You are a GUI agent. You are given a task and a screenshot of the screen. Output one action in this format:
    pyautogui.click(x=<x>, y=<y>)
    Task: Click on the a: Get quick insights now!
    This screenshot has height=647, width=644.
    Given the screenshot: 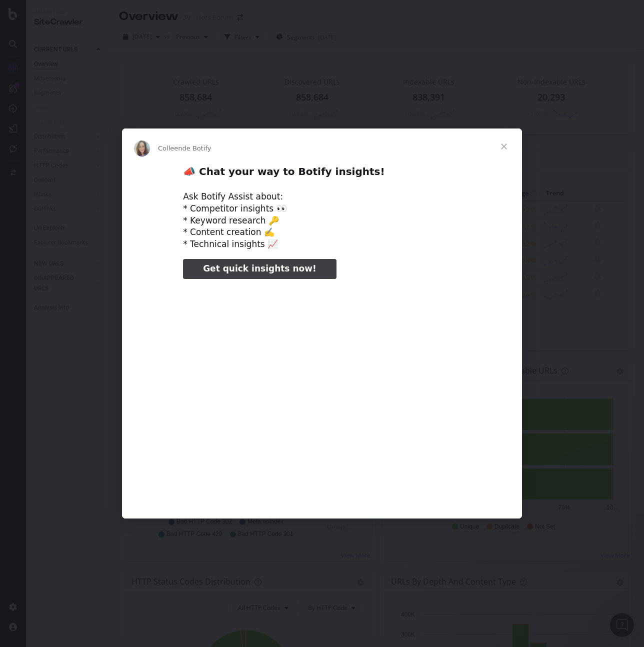 What is the action you would take?
    pyautogui.click(x=259, y=269)
    